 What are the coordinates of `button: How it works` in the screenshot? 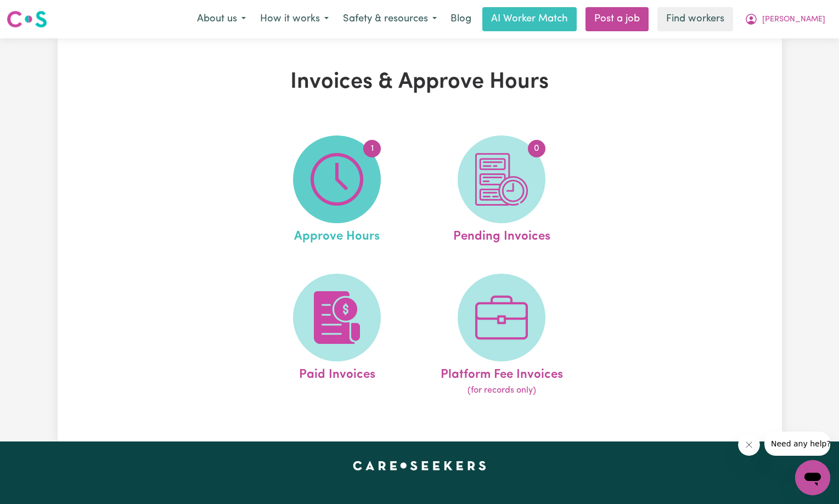 It's located at (294, 19).